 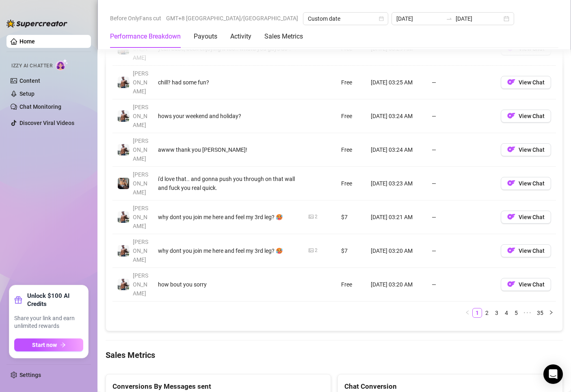 What do you see at coordinates (49, 345) in the screenshot?
I see `button: Start nowarrow-right` at bounding box center [49, 345].